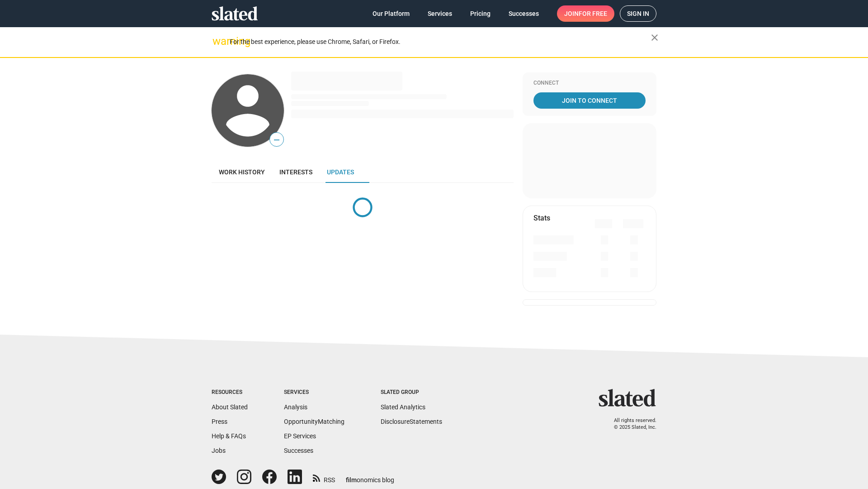  I want to click on mat-icon: close, so click(655, 38).